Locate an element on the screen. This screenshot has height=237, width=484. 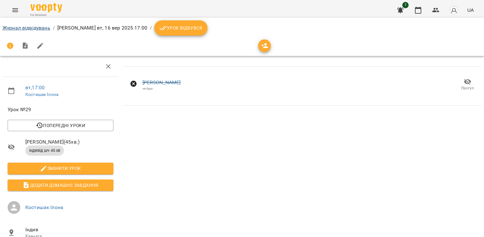
span: Змінити урок is located at coordinates (61, 168).